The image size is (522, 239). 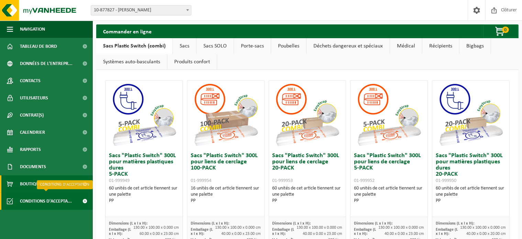 What do you see at coordinates (226, 115) in the screenshot?
I see `img: 01-999954` at bounding box center [226, 115].